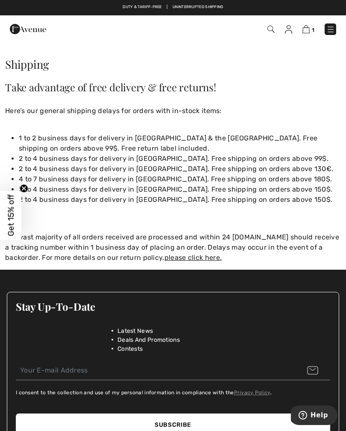 The height and width of the screenshot is (431, 346). What do you see at coordinates (330, 29) in the screenshot?
I see `img: Menu` at bounding box center [330, 29].